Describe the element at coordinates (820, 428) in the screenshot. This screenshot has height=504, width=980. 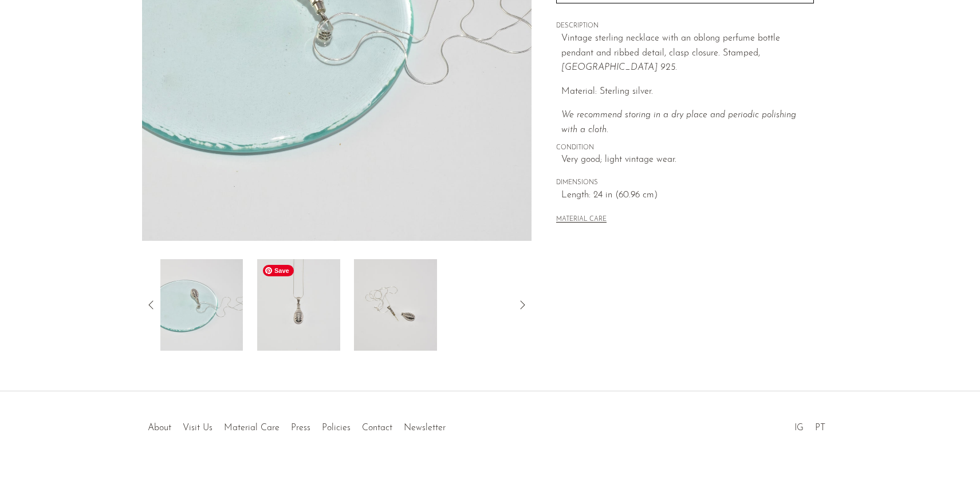
I see `a: PT` at that location.